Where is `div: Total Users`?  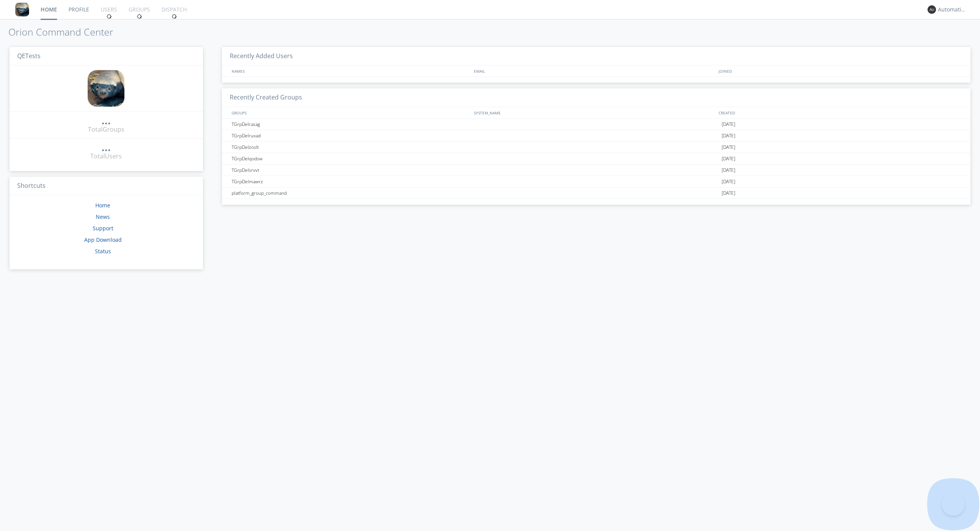 div: Total Users is located at coordinates (106, 156).